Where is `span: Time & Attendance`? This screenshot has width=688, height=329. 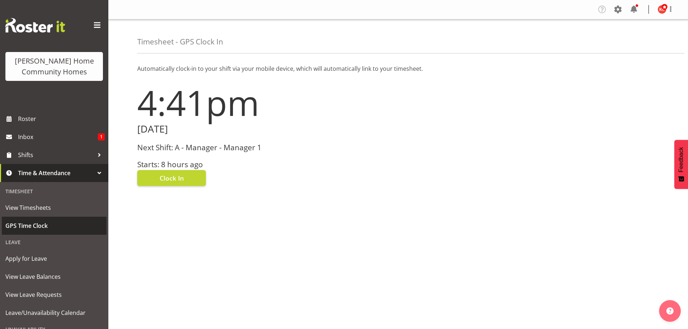 span: Time & Attendance is located at coordinates (56, 173).